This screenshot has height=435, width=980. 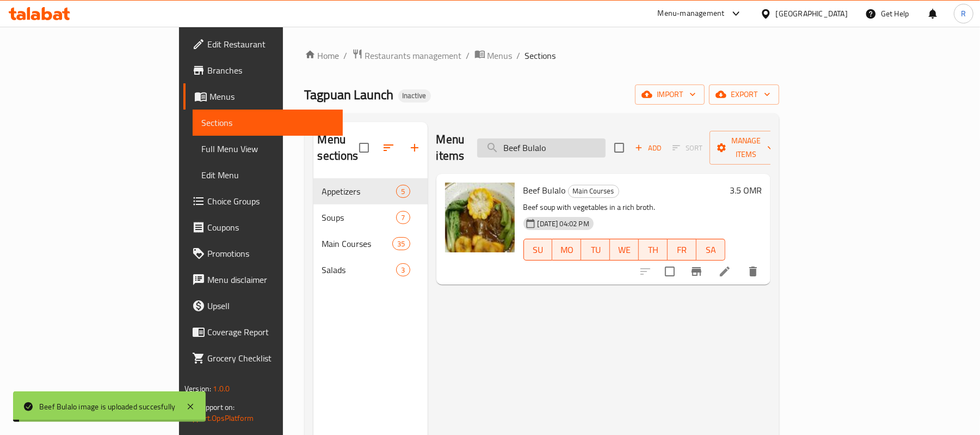 What do you see at coordinates (389, 148) in the screenshot?
I see `span: Sort sections` at bounding box center [389, 148].